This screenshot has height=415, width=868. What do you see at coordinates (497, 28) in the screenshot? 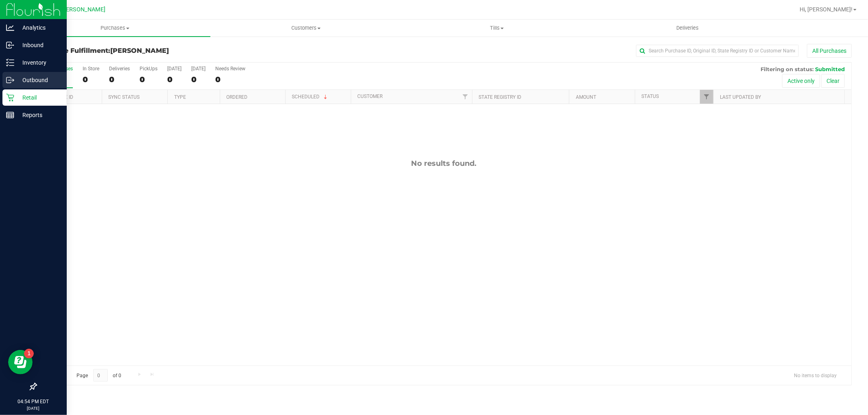
I see `span: Tills` at bounding box center [497, 28].